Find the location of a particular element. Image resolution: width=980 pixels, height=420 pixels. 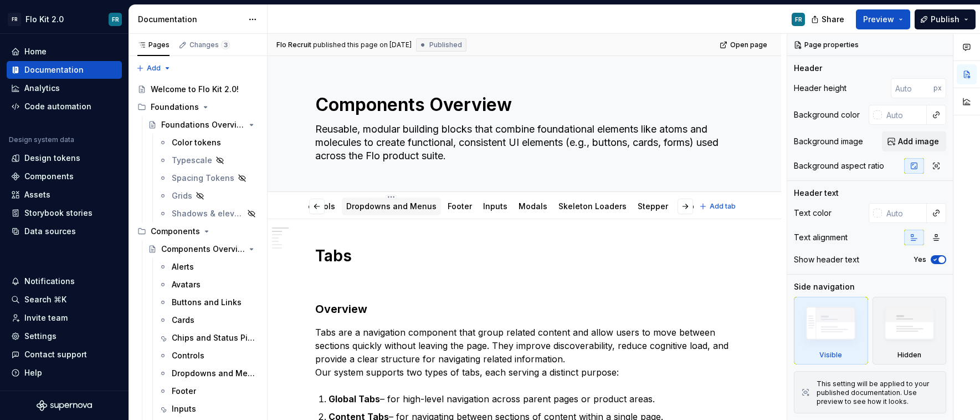

div: Background image is located at coordinates (828, 141).